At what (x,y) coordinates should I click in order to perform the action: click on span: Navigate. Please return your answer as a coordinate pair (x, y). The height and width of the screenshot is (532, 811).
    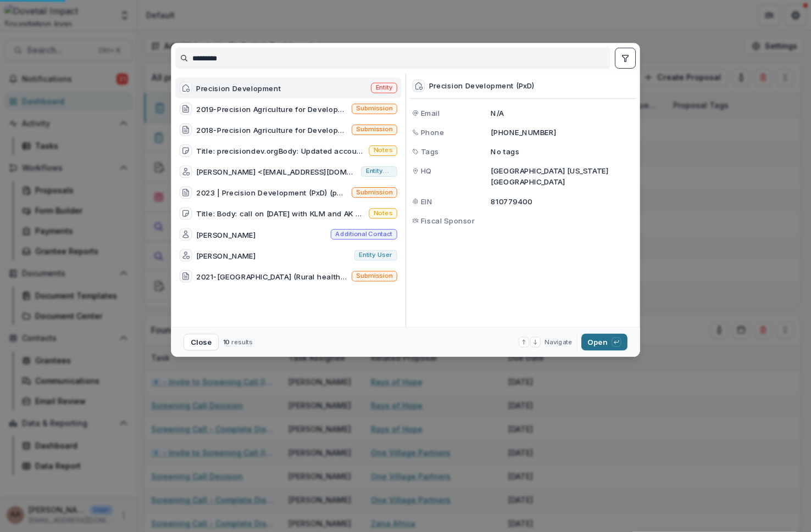
    Looking at the image, I should click on (558, 342).